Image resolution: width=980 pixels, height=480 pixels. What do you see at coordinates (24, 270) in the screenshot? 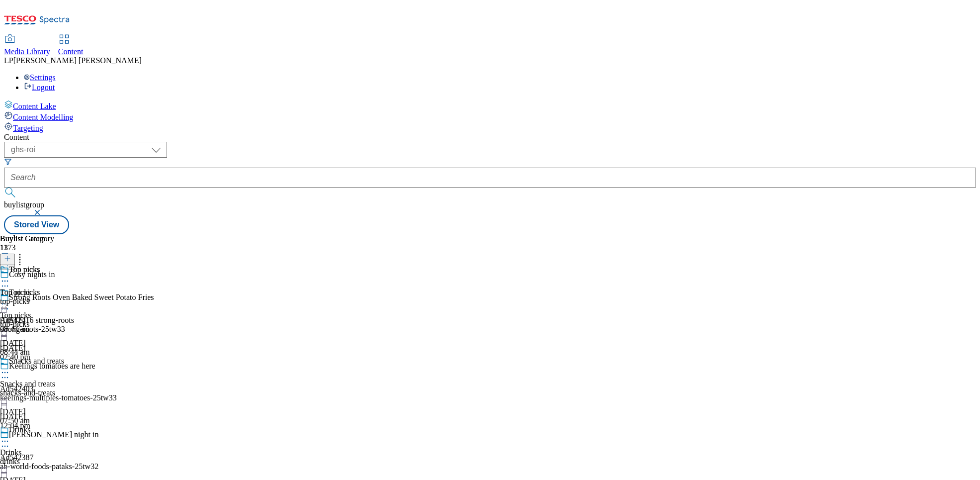
I see `div: Top picks` at bounding box center [24, 270].